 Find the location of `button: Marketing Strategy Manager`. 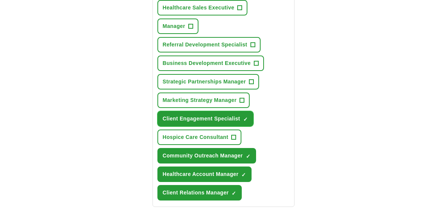

button: Marketing Strategy Manager is located at coordinates (204, 100).